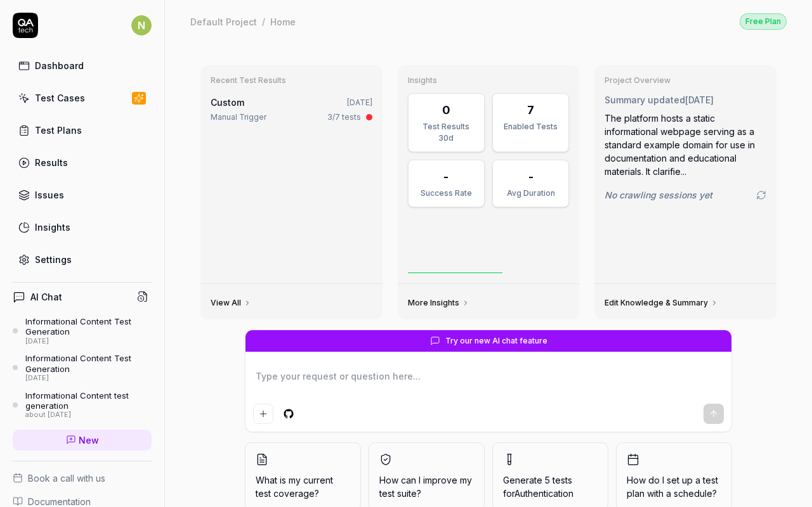  Describe the element at coordinates (141, 26) in the screenshot. I see `span: N` at that location.